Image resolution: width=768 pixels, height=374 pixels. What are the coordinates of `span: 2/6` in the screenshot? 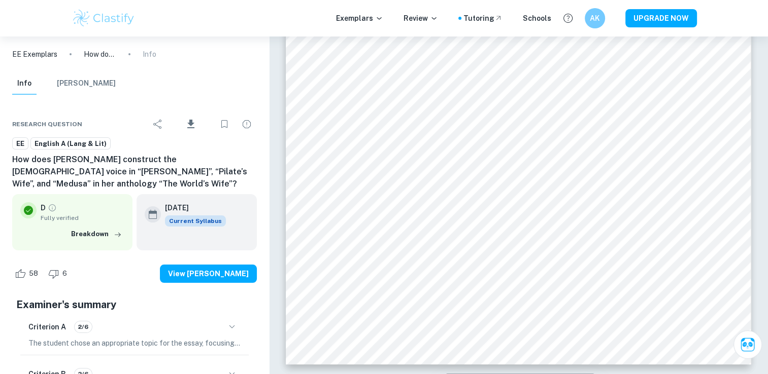 It's located at (83, 327).